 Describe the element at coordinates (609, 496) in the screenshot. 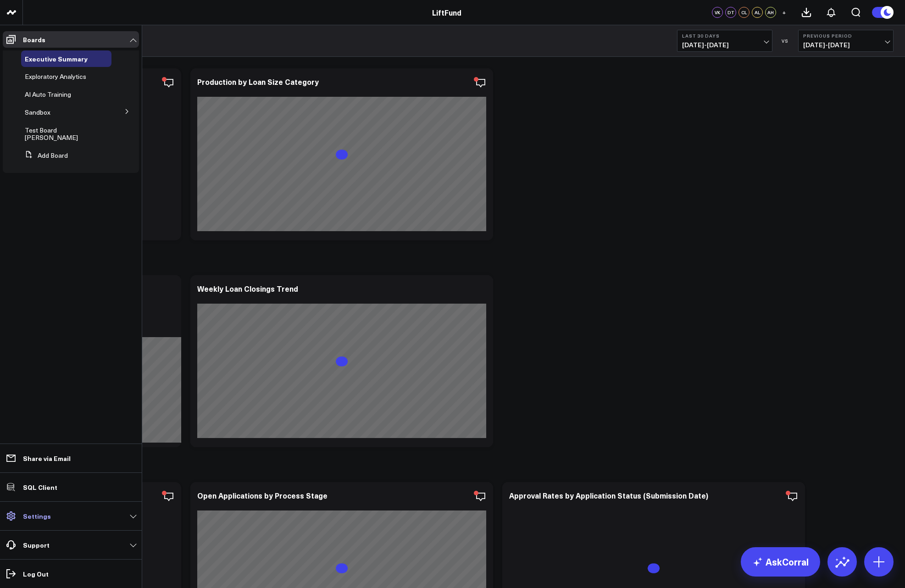

I see `div: Approval Rates by Application Status (Submission Date)` at that location.